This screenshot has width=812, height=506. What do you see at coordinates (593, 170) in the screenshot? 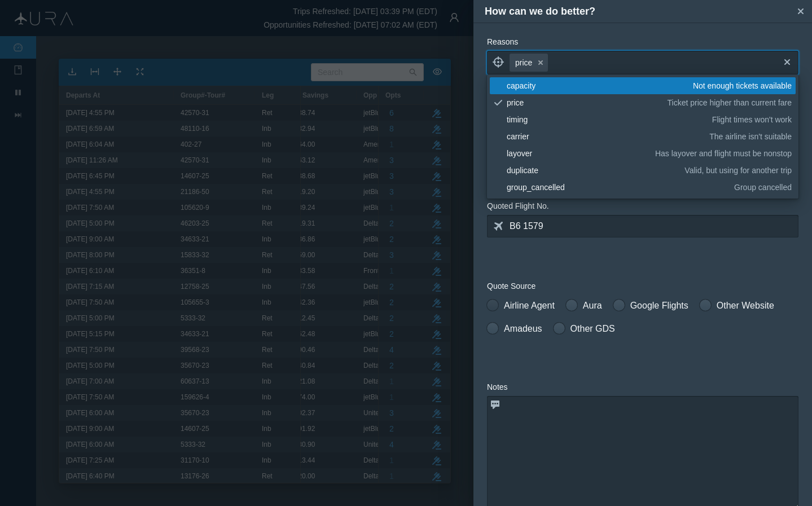
I see `div: duplicate` at bounding box center [593, 170].